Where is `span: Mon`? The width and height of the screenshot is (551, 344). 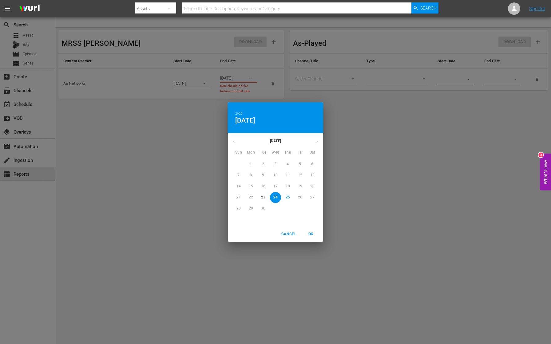
span: Mon is located at coordinates (251, 153).